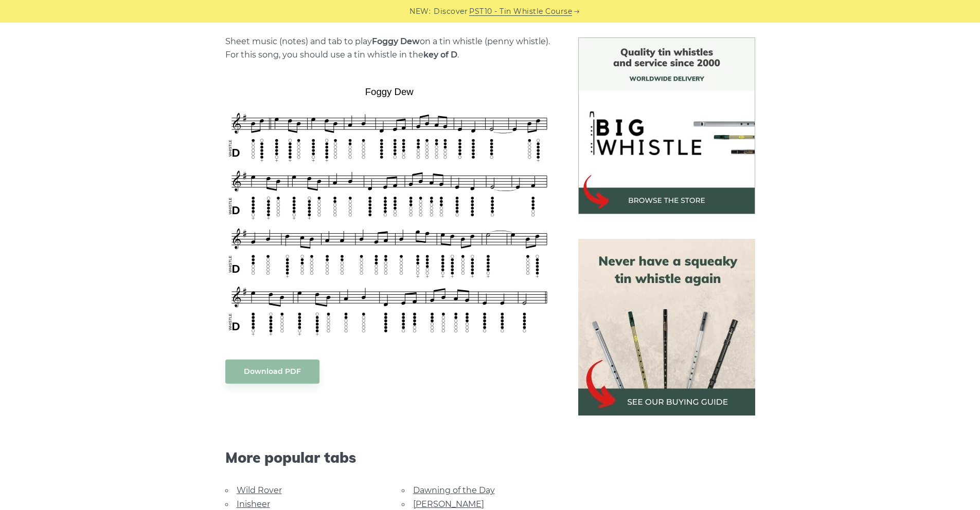 This screenshot has width=980, height=510. What do you see at coordinates (272, 371) in the screenshot?
I see `a: Download PDF` at bounding box center [272, 371].